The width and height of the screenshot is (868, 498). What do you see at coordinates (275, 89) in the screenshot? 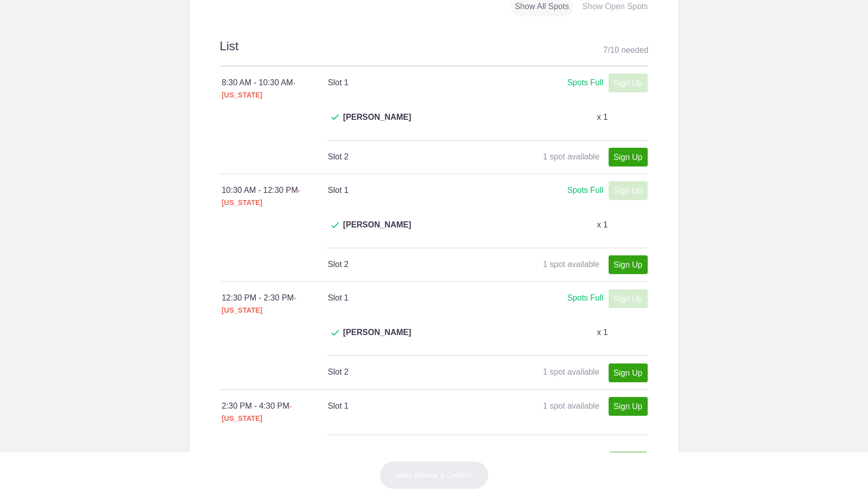
I see `div: 8:30 AM - 10:30 AM` at bounding box center [275, 89].